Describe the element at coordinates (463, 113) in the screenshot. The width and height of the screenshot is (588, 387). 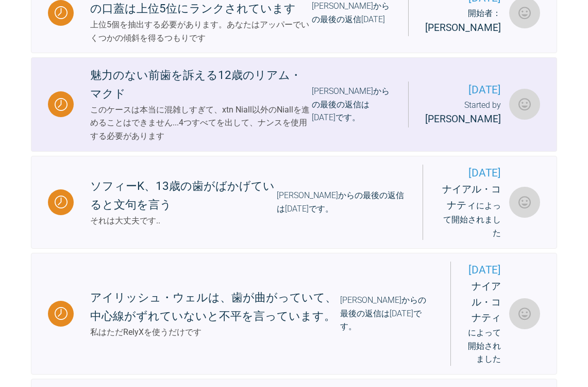
I see `div: Started by` at that location.